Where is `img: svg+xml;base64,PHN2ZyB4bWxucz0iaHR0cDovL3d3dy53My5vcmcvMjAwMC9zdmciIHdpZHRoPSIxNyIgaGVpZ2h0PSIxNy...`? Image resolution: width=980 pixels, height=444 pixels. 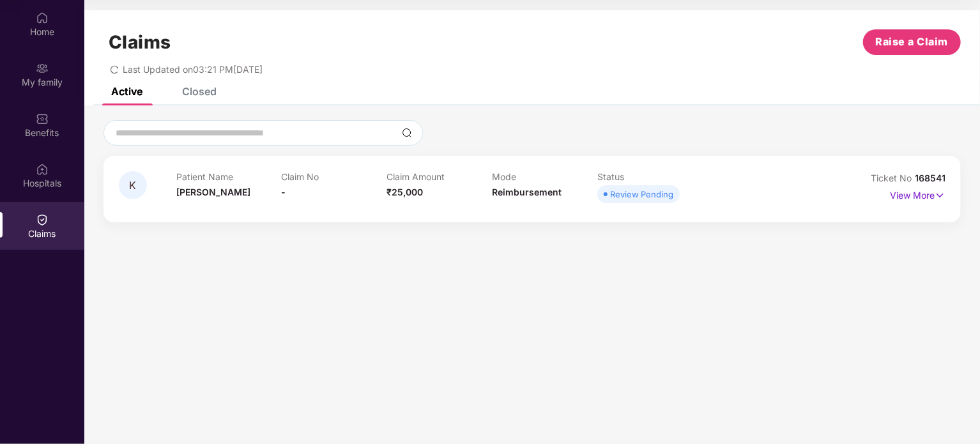
img: svg+xml;base64,PHN2ZyB4bWxucz0iaHR0cDovL3d3dy53My5vcmcvMjAwMC9zdmciIHdpZHRoPSIxNyIgaGVpZ2h0PSIxNy... is located at coordinates (940, 196).